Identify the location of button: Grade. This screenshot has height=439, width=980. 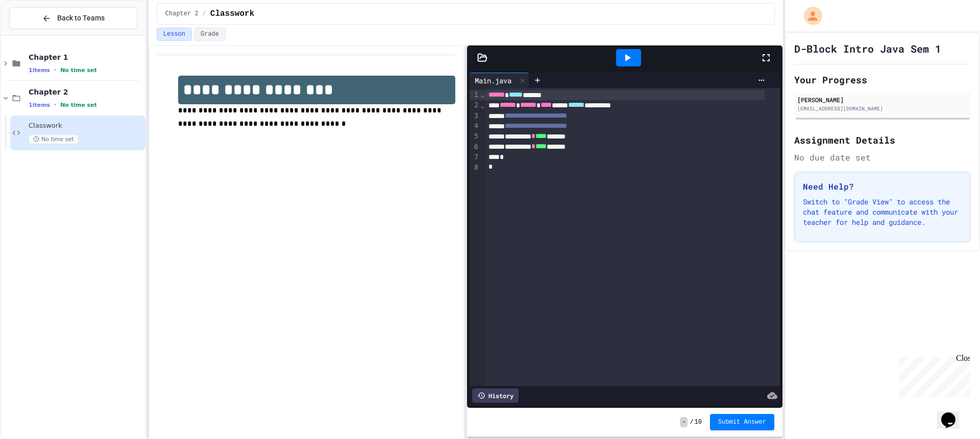
(210, 35).